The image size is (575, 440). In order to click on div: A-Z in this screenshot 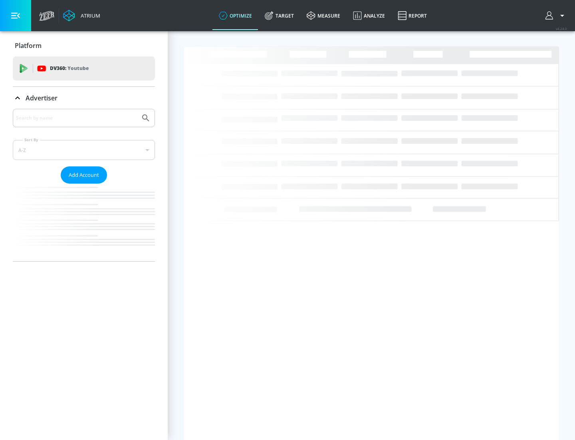, I will do `click(84, 150)`.